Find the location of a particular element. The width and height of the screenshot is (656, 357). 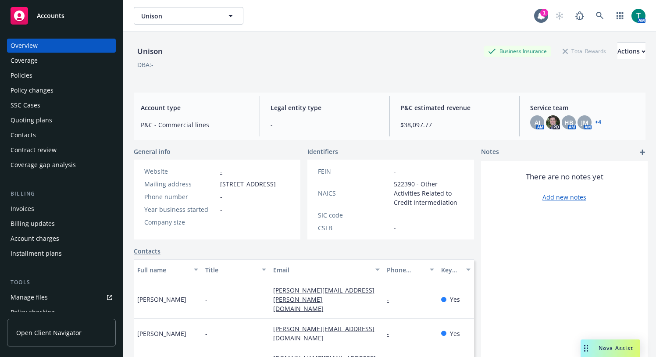

span: General info is located at coordinates (152, 151).